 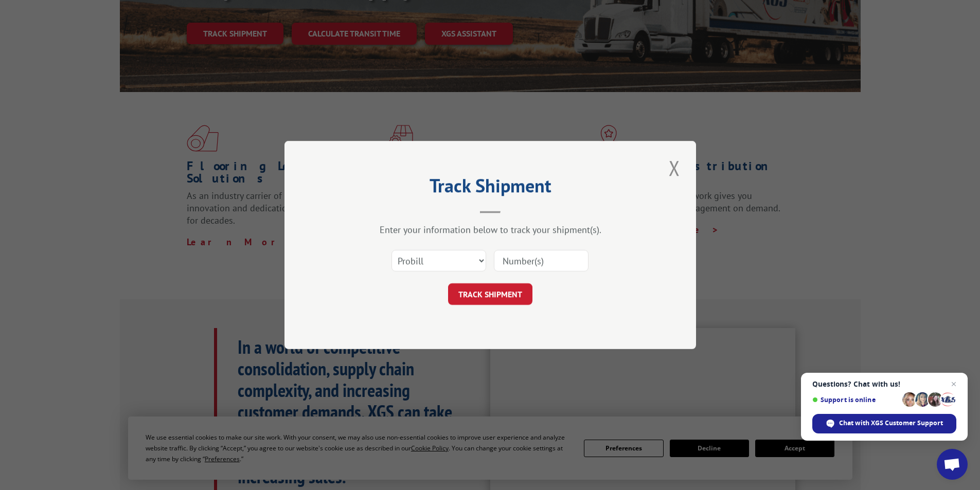 I want to click on button: TRACK SHIPMENT, so click(x=490, y=294).